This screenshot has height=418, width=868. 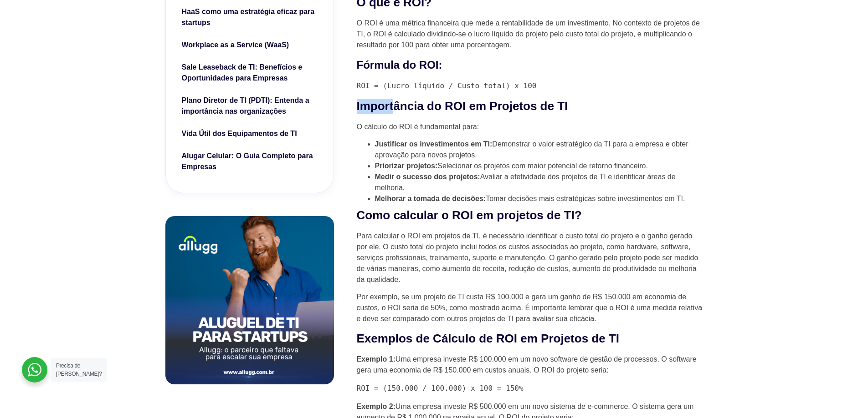 I want to click on li: Demonstrar o valor estratégico da TI para a empresa e obter aprovação para novos projetos., so click(x=539, y=149).